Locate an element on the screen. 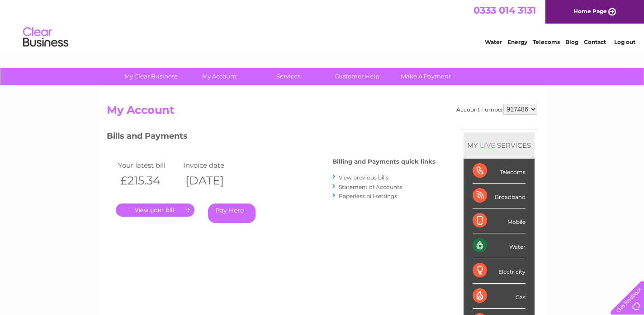  a: 0333 014 3131 is located at coordinates (505, 10).